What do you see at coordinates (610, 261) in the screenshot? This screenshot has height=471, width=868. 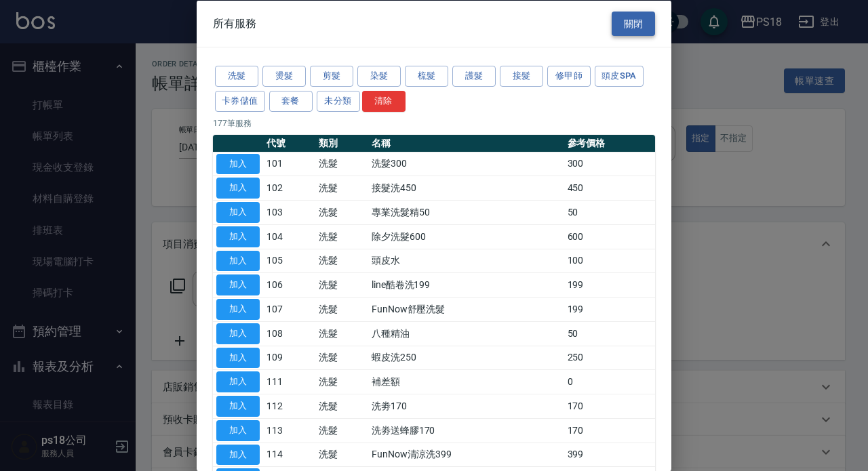 I see `td: 100` at bounding box center [610, 261].